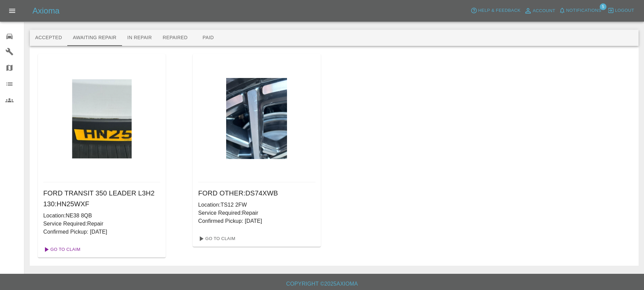  What do you see at coordinates (46, 11) in the screenshot?
I see `h5: Axioma` at bounding box center [46, 11].